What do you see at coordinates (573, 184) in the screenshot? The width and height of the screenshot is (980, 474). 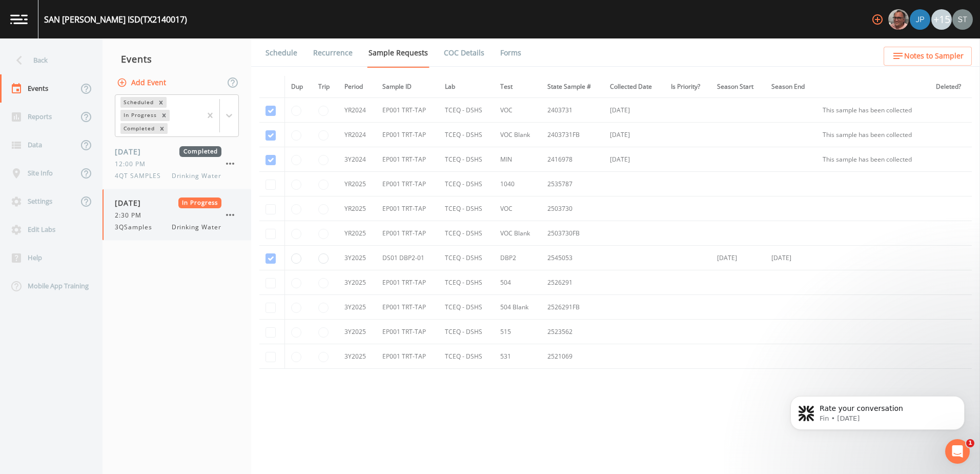 I see `td: 2535787` at bounding box center [573, 184].